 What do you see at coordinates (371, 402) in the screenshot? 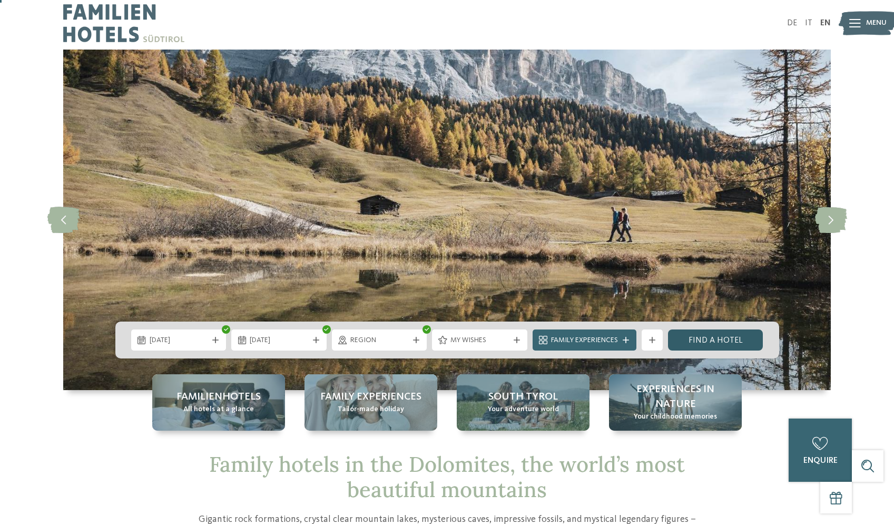
I see `a: Family hotels in the Dolomites: Holidays in the realm of the Pale Mountains Family Experiences Ta...` at bounding box center [371, 402].